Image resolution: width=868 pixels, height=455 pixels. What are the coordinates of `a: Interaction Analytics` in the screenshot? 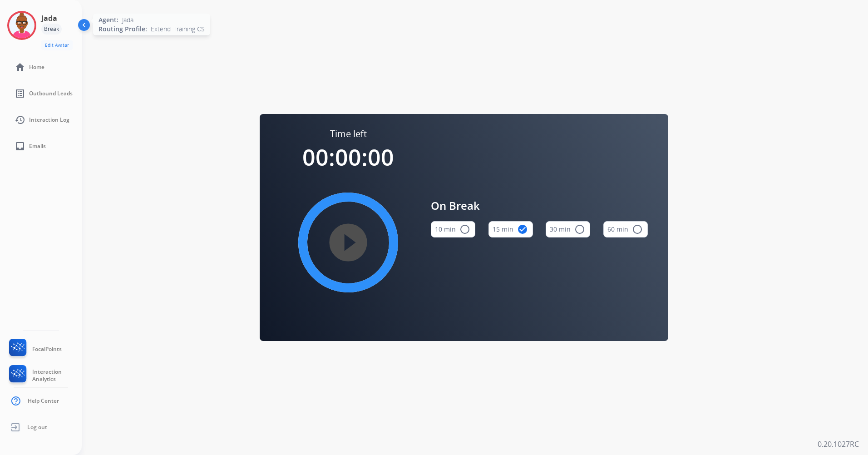 It's located at (44, 375).